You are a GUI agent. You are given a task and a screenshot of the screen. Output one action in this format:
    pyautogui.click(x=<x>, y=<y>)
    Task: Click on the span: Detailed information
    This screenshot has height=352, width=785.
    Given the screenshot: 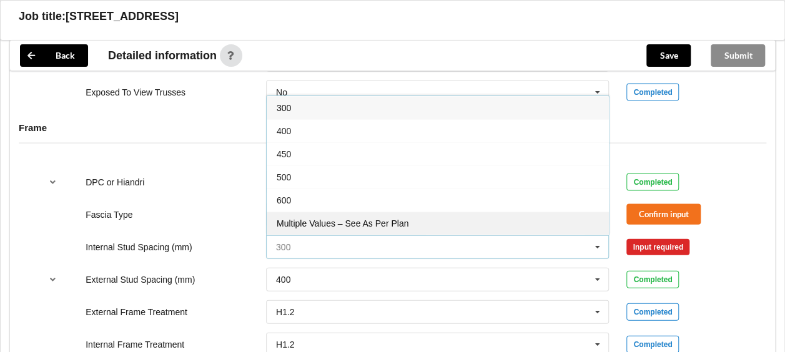 What is the action you would take?
    pyautogui.click(x=162, y=56)
    